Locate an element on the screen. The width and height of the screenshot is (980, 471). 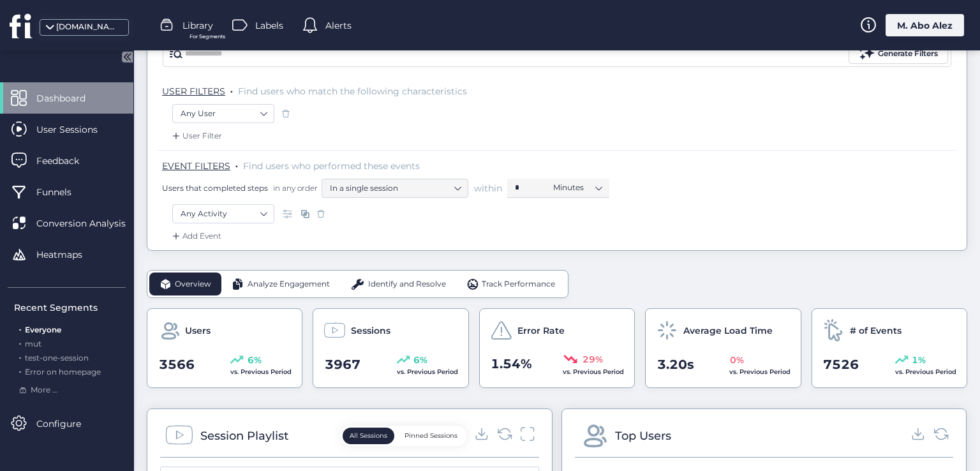
span: 0% is located at coordinates (737, 360).